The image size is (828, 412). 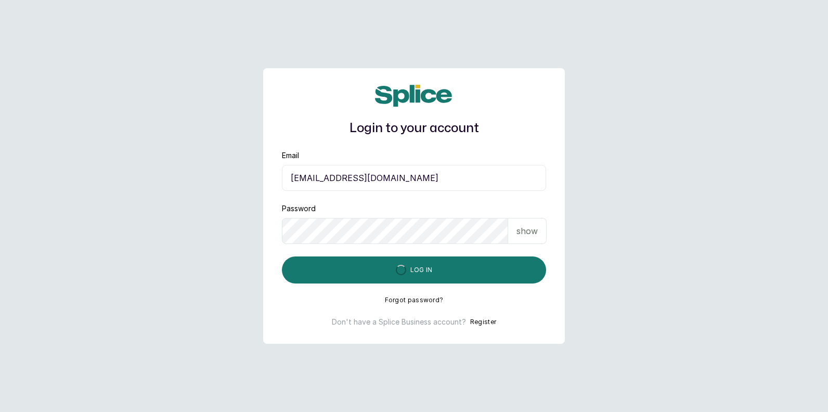 I want to click on button: Register, so click(x=483, y=322).